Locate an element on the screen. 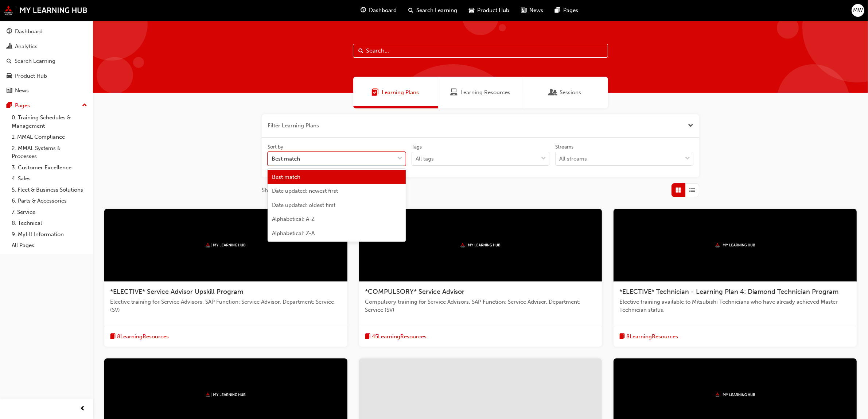 Image resolution: width=868 pixels, height=419 pixels. a: 3. Customer Excellence is located at coordinates (49, 167).